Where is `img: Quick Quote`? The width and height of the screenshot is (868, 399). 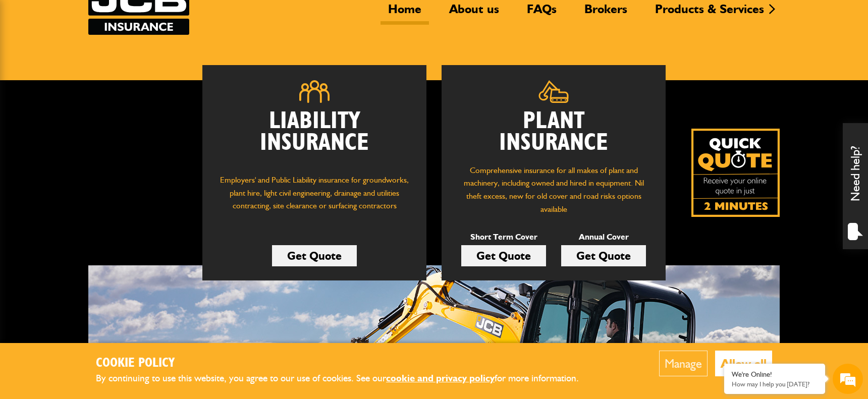
img: Quick Quote is located at coordinates (735, 173).